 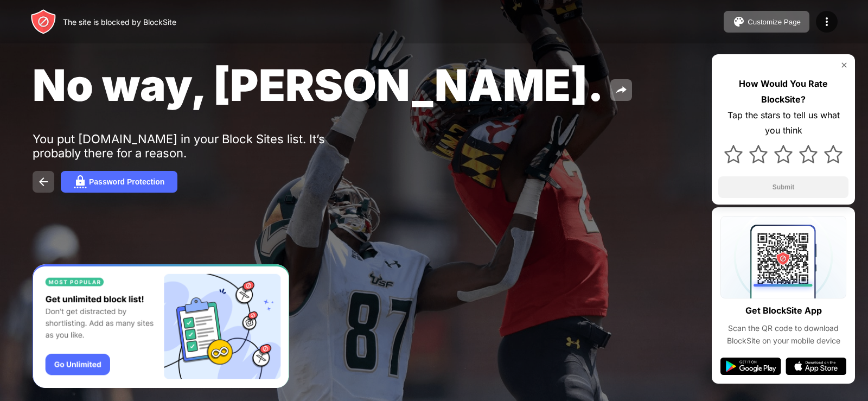 I want to click on img: header-logo.svg, so click(x=43, y=22).